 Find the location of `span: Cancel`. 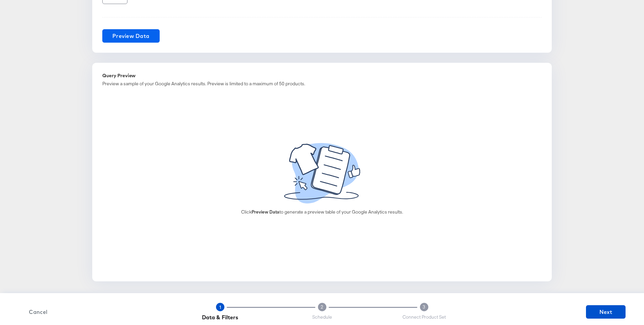

span: Cancel is located at coordinates (38, 312).